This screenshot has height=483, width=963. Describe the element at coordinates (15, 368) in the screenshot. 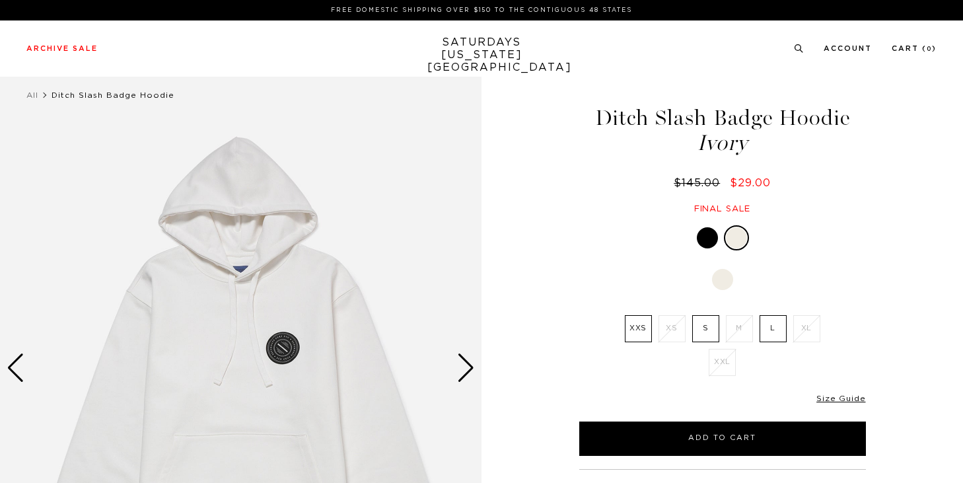

I see `div: Previous slide` at that location.